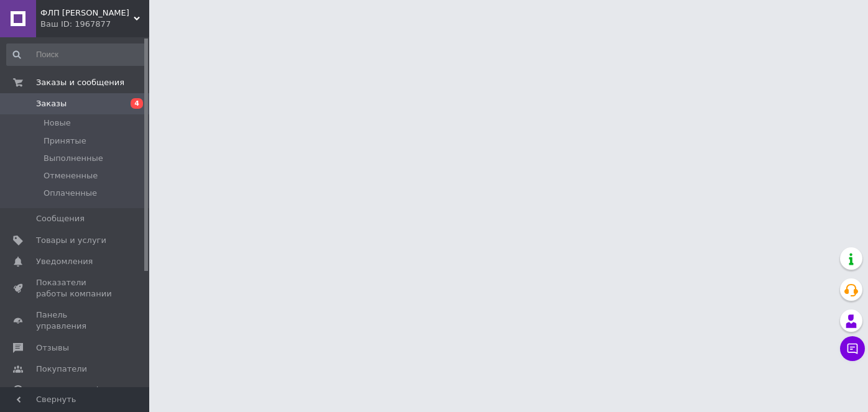 This screenshot has height=412, width=868. I want to click on input: Поиск, so click(76, 55).